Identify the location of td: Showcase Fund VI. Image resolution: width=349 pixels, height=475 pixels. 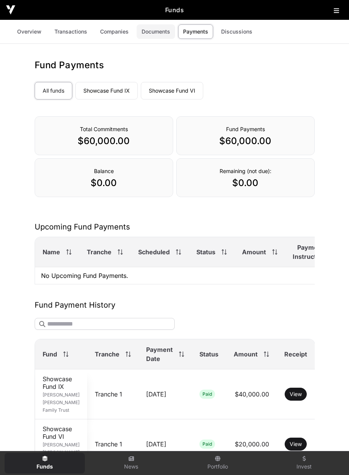
(61, 444).